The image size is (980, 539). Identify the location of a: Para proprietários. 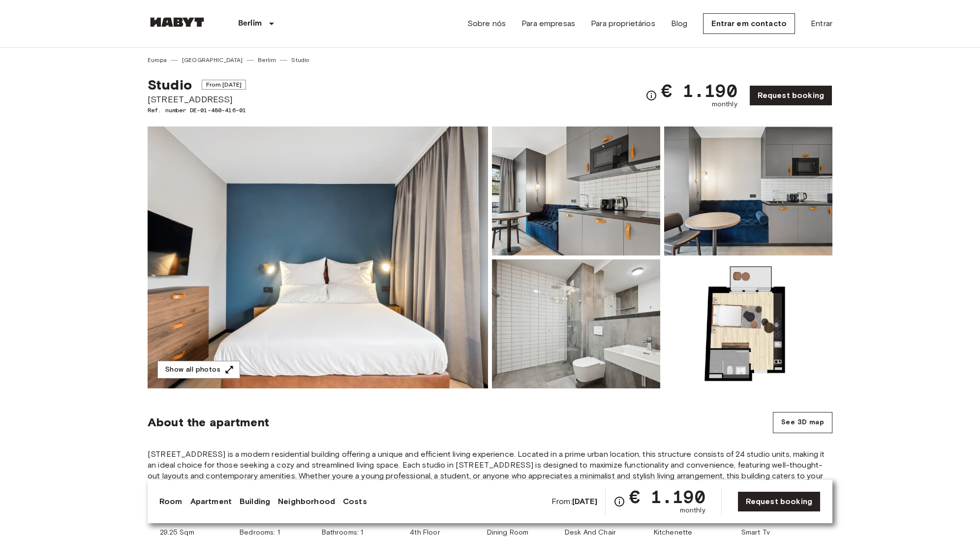
(623, 24).